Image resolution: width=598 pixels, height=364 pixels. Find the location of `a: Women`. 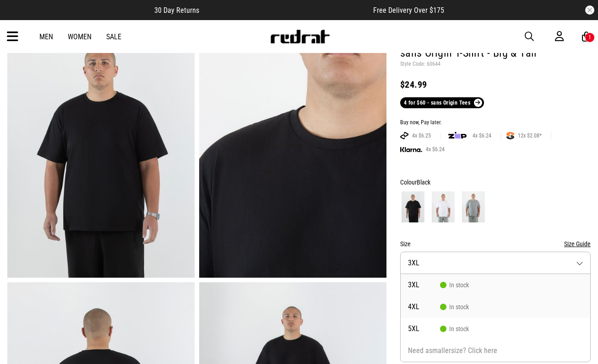

a: Women is located at coordinates (80, 36).